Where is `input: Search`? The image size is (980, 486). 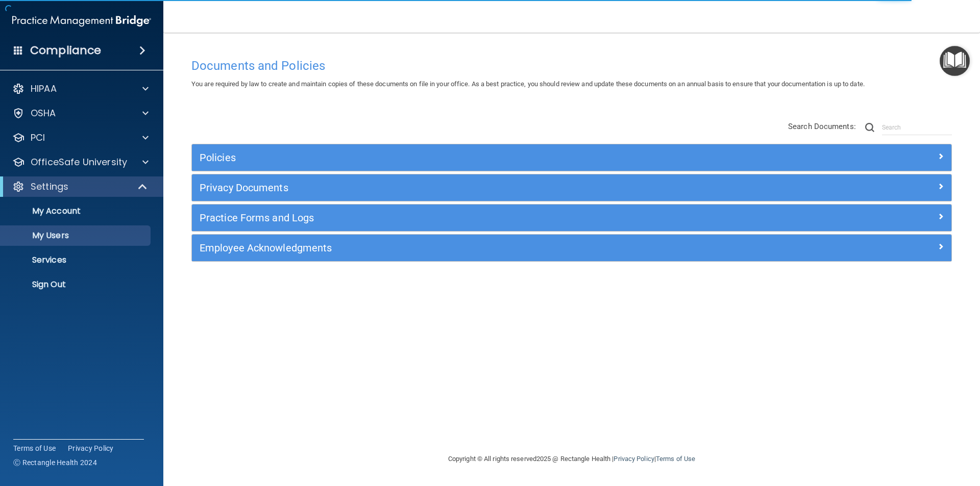
input: Search is located at coordinates (917, 127).